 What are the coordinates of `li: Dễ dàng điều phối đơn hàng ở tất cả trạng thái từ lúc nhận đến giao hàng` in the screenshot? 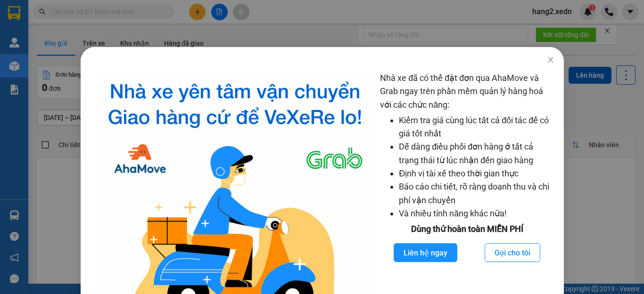 It's located at (476, 153).